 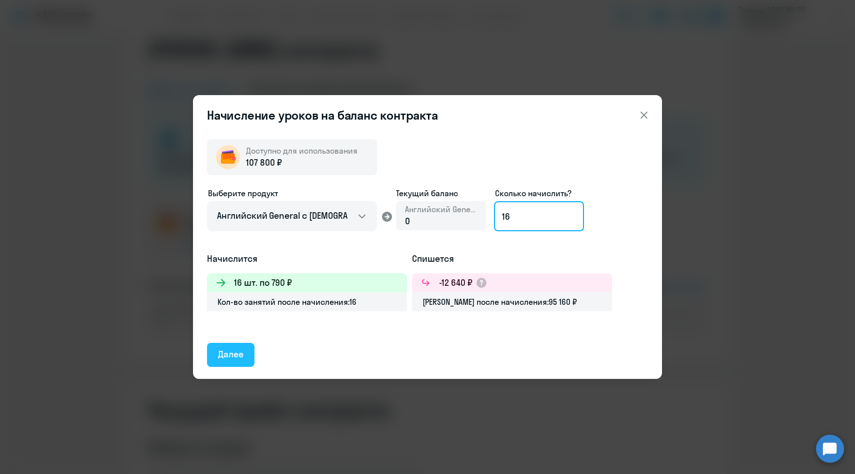 I want to click on header: Начисление уроков на баланс контракта, so click(x=428, y=115).